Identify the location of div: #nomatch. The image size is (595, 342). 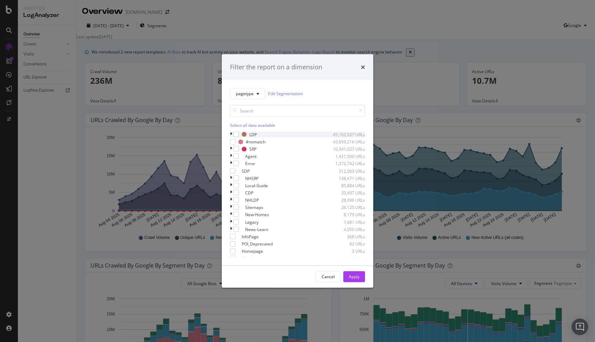
(256, 142).